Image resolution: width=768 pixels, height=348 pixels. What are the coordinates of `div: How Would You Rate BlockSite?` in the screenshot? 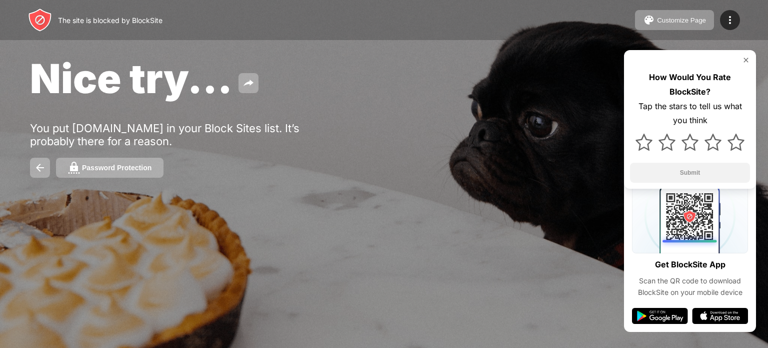 It's located at (690, 85).